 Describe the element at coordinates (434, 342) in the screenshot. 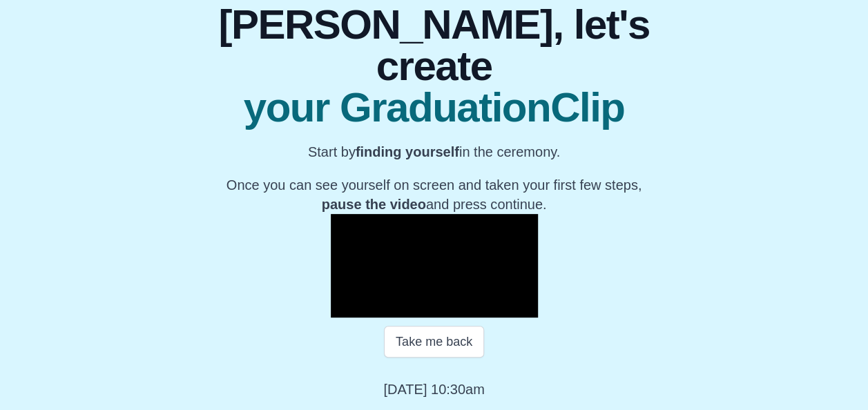

I see `button: Take me back` at that location.